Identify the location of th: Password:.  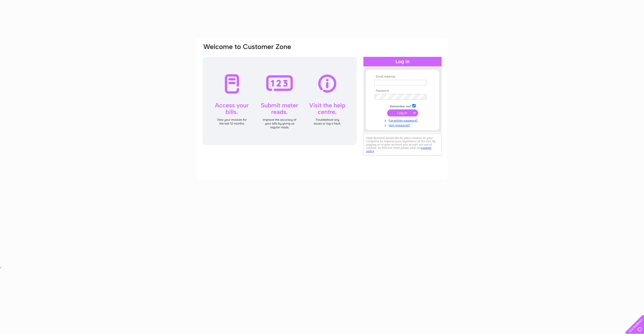
(402, 91).